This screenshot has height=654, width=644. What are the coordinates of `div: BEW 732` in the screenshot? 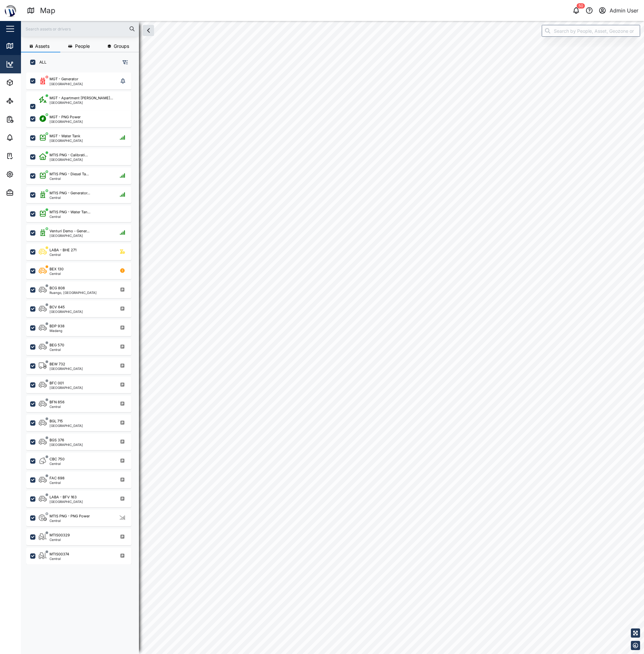 It's located at (57, 364).